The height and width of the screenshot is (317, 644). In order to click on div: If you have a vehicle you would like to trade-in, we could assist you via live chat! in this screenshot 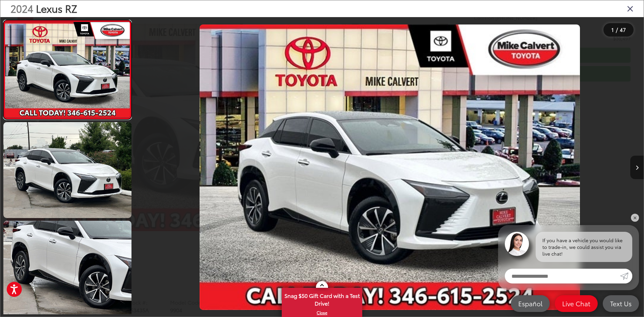, I will do `click(584, 247)`.